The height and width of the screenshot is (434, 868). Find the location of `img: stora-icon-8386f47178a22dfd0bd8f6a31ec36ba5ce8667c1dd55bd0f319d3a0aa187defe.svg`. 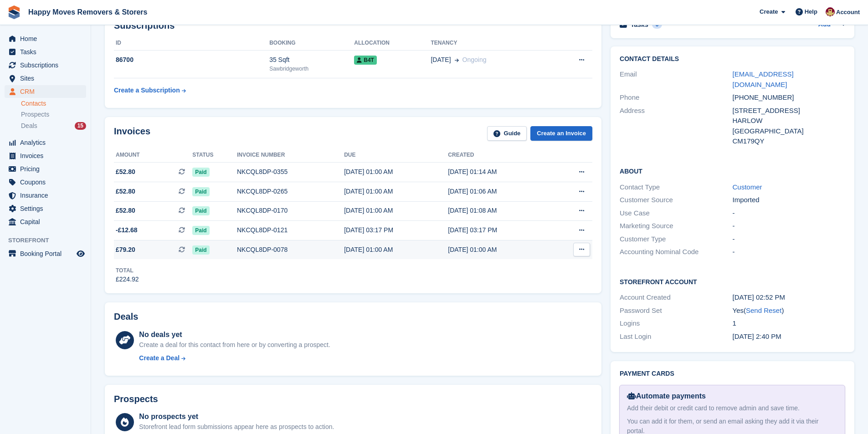

img: stora-icon-8386f47178a22dfd0bd8f6a31ec36ba5ce8667c1dd55bd0f319d3a0aa187defe.svg is located at coordinates (14, 12).